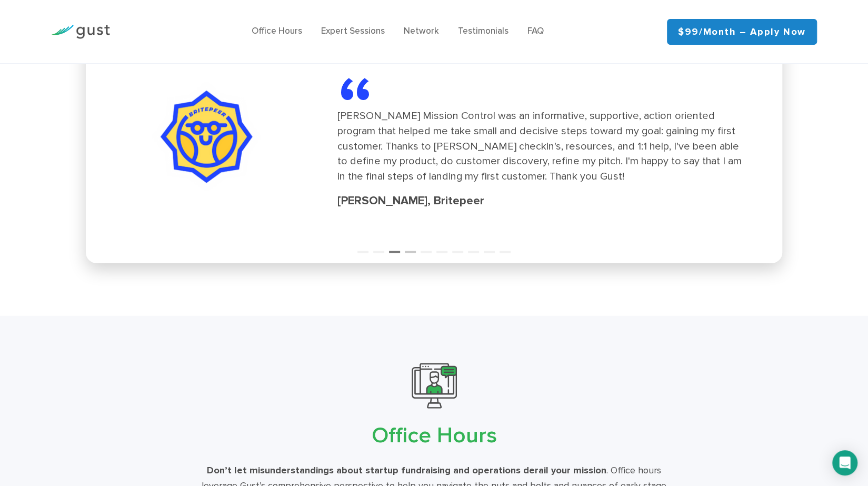 The width and height of the screenshot is (868, 486). I want to click on img: Gust Logo, so click(81, 31).